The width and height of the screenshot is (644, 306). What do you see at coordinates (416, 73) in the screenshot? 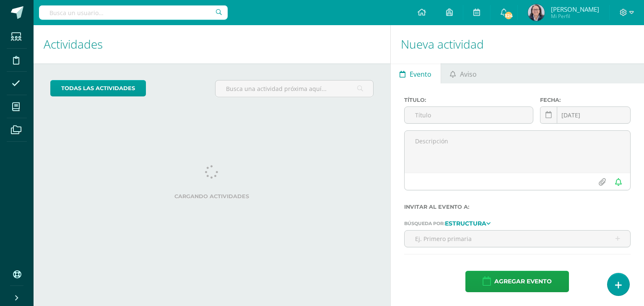
I see `a: Evento` at bounding box center [416, 73].